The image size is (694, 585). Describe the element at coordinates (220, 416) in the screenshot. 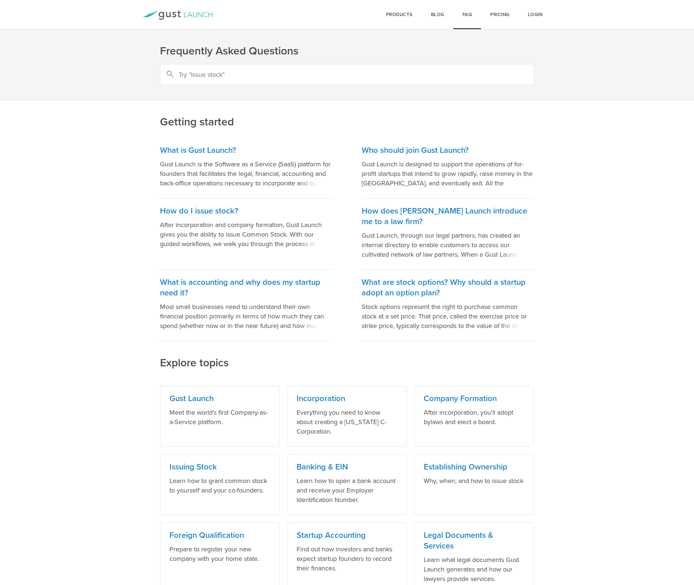

I see `a: Gust Launch Meet the world's first Company-as-a-Service platform.` at that location.